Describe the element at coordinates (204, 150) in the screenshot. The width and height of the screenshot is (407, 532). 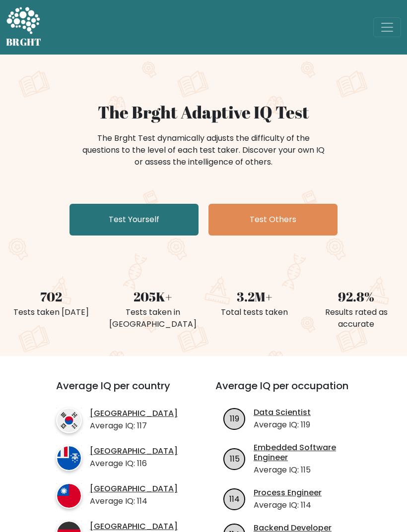
I see `div: The Brght Test dynamically adjusts the difficulty of the questions to the level of each test take...` at that location.